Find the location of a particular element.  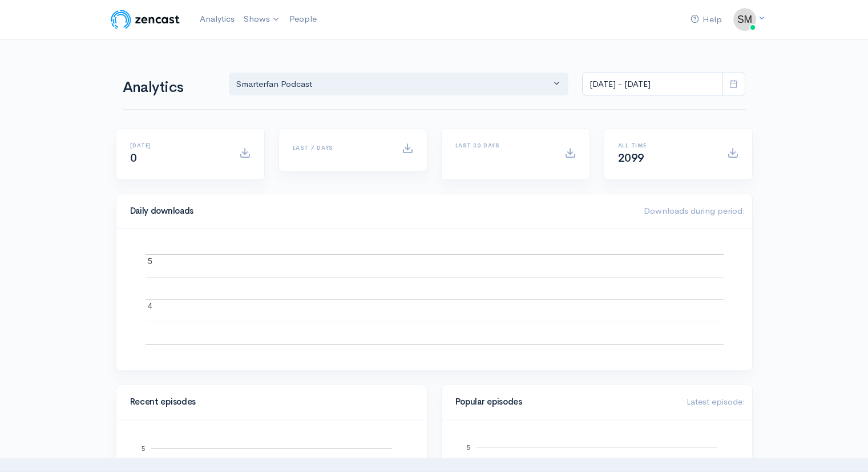

a: Analytics is located at coordinates (217, 19).